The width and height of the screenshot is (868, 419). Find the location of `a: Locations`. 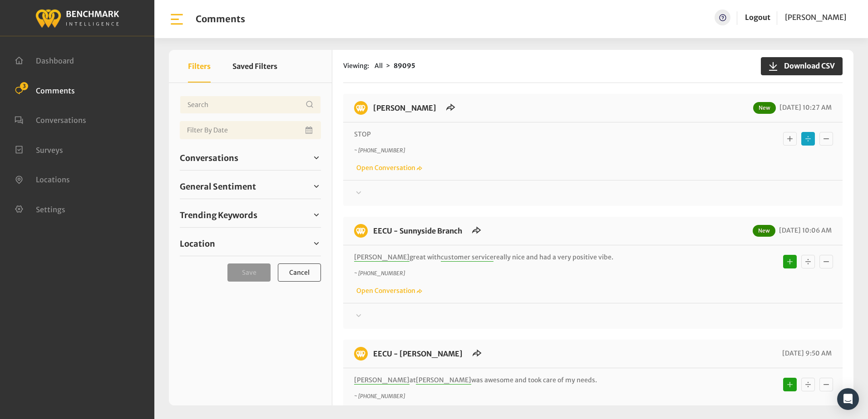

a: Locations is located at coordinates (42, 179).